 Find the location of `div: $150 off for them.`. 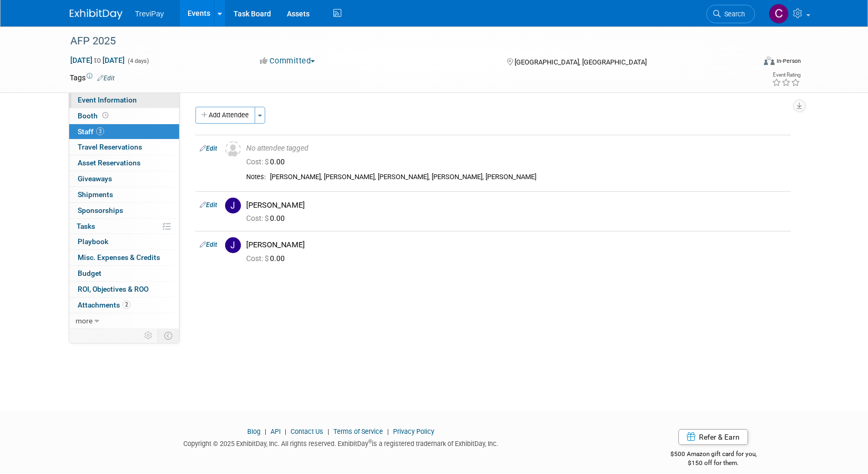

div: $150 off for them. is located at coordinates (713, 463).